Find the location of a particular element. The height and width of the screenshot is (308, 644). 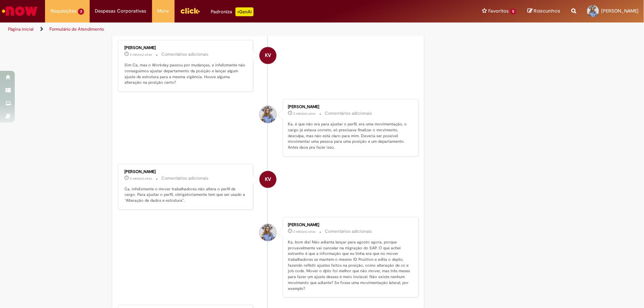

time: 05/07/2025 19:23:13 is located at coordinates (142, 54).